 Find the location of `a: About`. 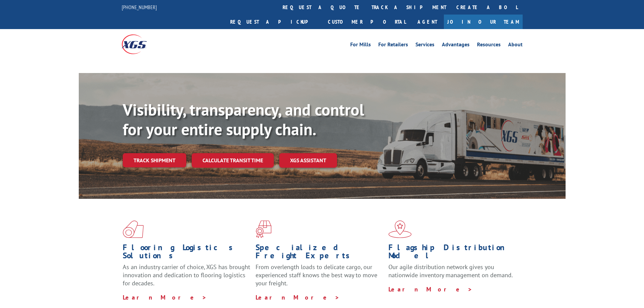

a: About is located at coordinates (515, 45).